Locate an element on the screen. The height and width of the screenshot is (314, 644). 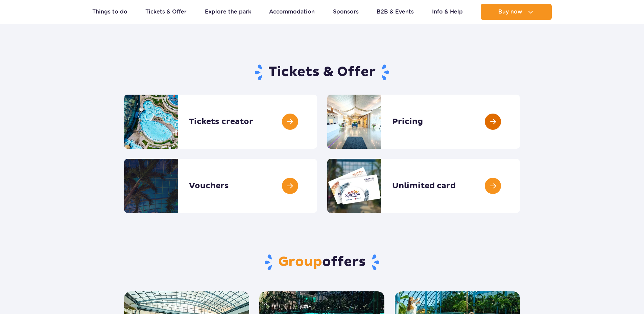
a: B2B & Events is located at coordinates (395, 12).